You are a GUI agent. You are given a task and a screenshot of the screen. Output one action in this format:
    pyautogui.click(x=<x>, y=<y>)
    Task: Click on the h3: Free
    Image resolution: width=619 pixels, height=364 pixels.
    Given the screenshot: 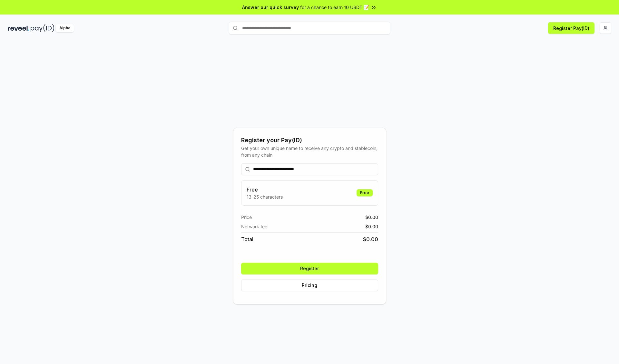 What is the action you would take?
    pyautogui.click(x=265, y=190)
    